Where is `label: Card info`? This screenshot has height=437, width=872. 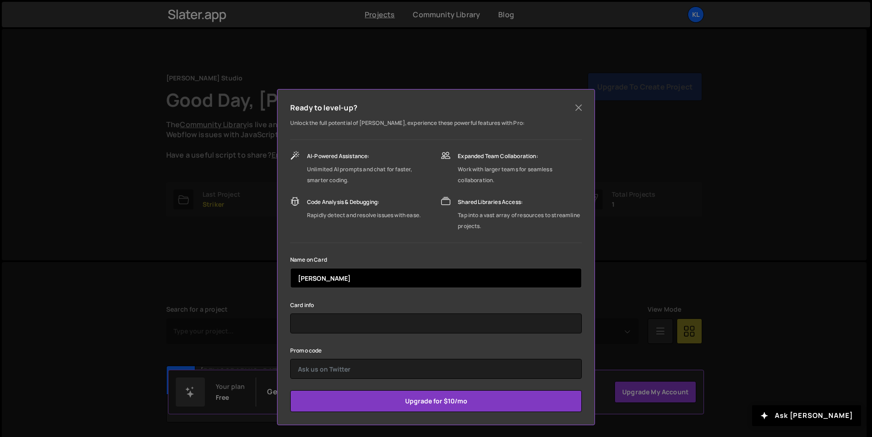
label: Card info is located at coordinates (302, 305).